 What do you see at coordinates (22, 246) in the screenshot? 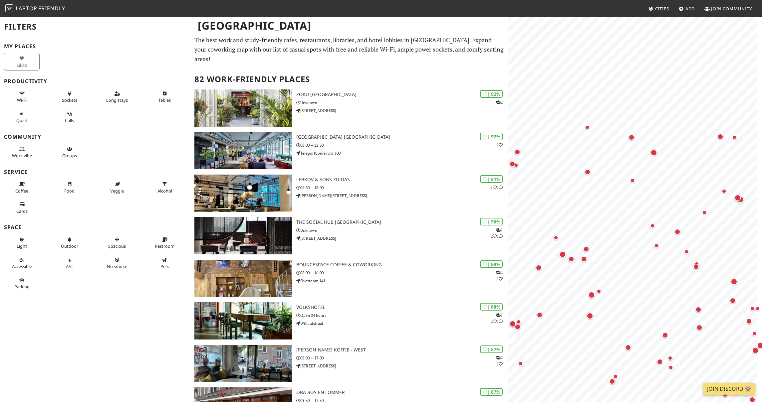
I see `span: Natural light` at bounding box center [22, 246].